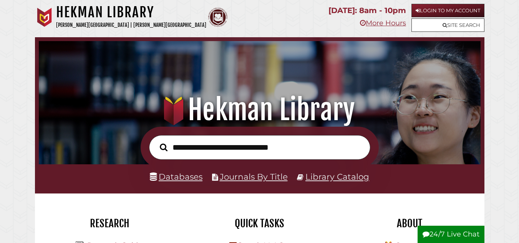 The width and height of the screenshot is (519, 243). What do you see at coordinates (383, 23) in the screenshot?
I see `a: More Hours` at bounding box center [383, 23].